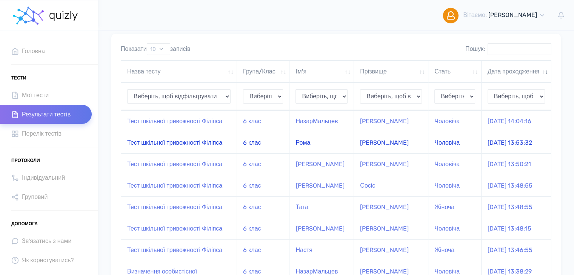  I want to click on td: Настя, so click(321, 250).